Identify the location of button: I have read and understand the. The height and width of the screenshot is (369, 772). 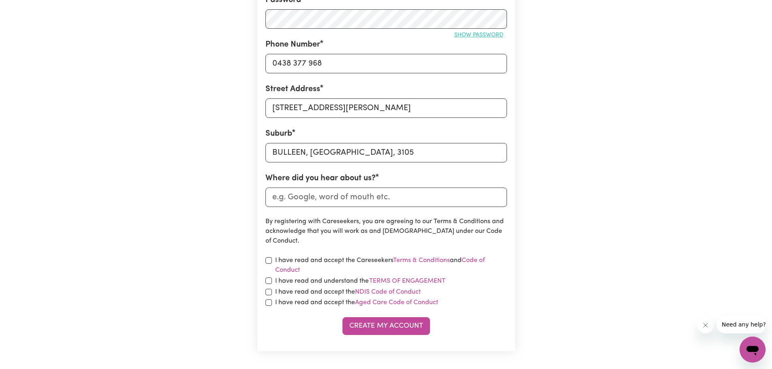
(407, 281).